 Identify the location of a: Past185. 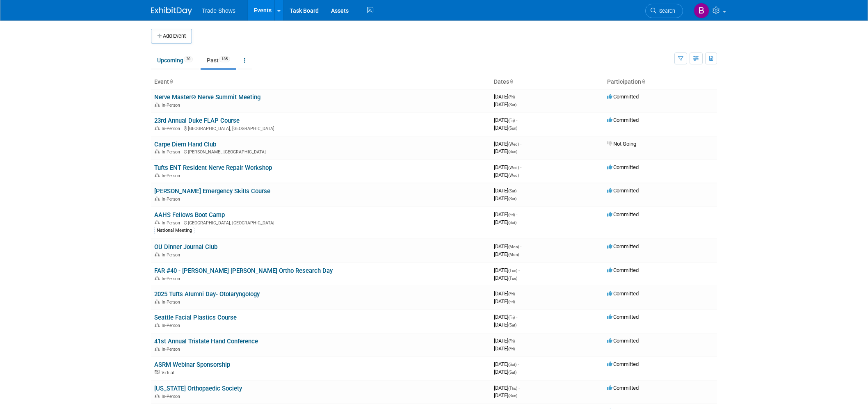
(219, 61).